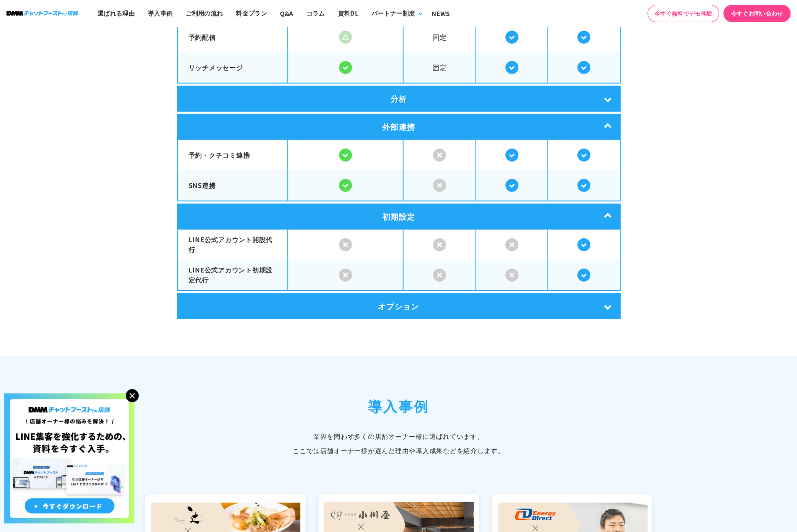  I want to click on p: LINE公式アカウント初期設定代行, so click(232, 275).